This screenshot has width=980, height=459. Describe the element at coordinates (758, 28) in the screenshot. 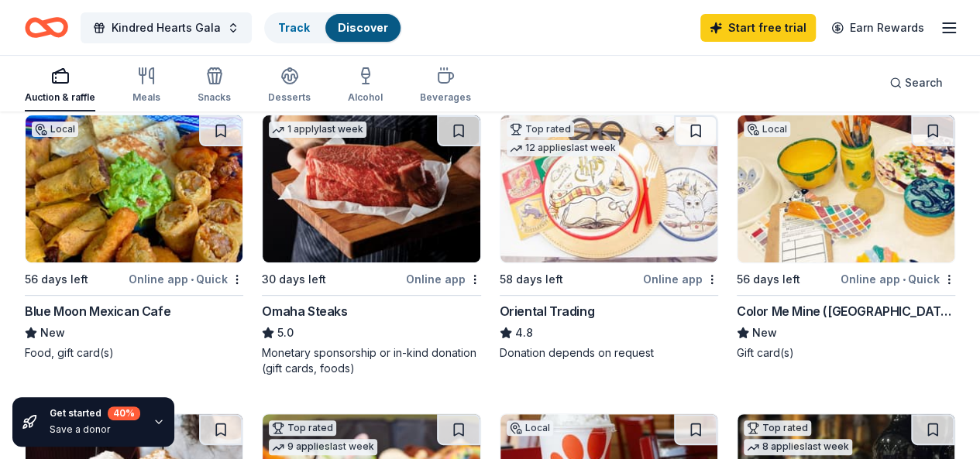

I see `a: Start free trial` at that location.